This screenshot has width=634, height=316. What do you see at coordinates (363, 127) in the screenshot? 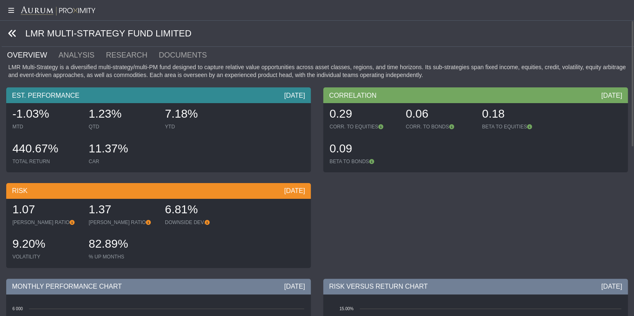
I see `div: CORR. TO EQUITIES` at bounding box center [363, 127].